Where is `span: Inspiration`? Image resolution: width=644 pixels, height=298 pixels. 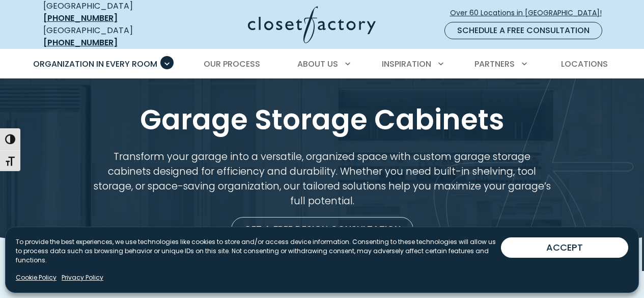 span: Inspiration is located at coordinates (406, 64).